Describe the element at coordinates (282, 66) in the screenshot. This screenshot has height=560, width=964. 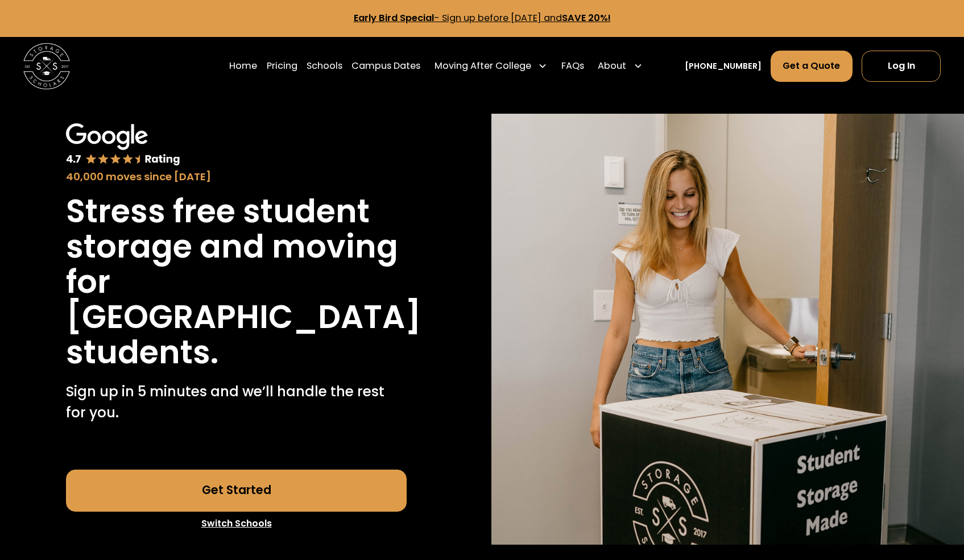
I see `a: Pricing` at that location.